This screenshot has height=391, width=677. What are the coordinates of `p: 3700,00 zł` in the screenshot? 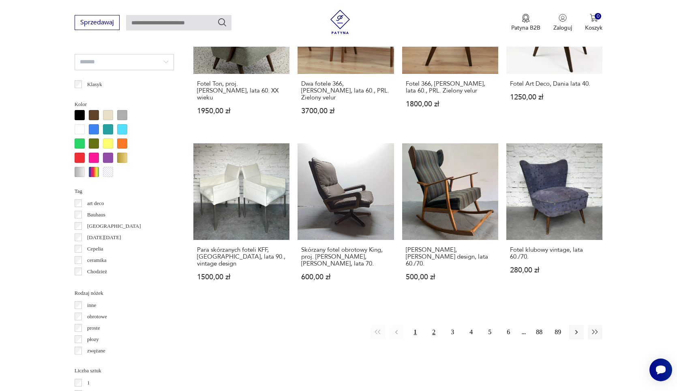 It's located at (346, 111).